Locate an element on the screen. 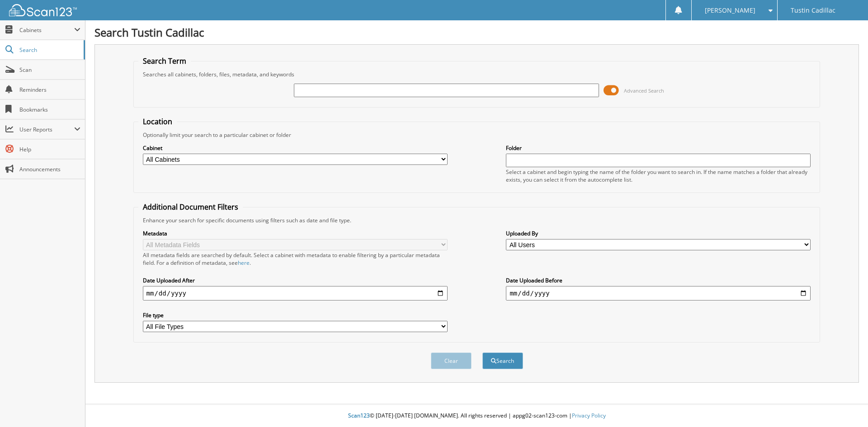  div: Searches all cabinets, folders, files, metadata, and keywords is located at coordinates (477, 74).